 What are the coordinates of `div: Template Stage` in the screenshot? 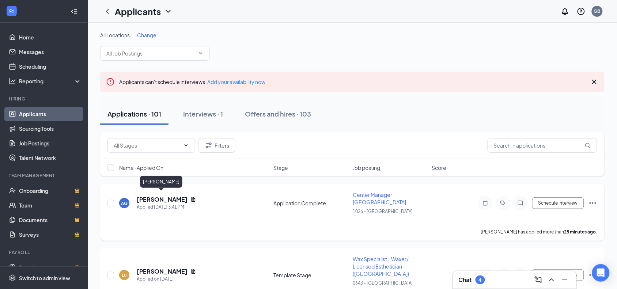 It's located at (311, 275).